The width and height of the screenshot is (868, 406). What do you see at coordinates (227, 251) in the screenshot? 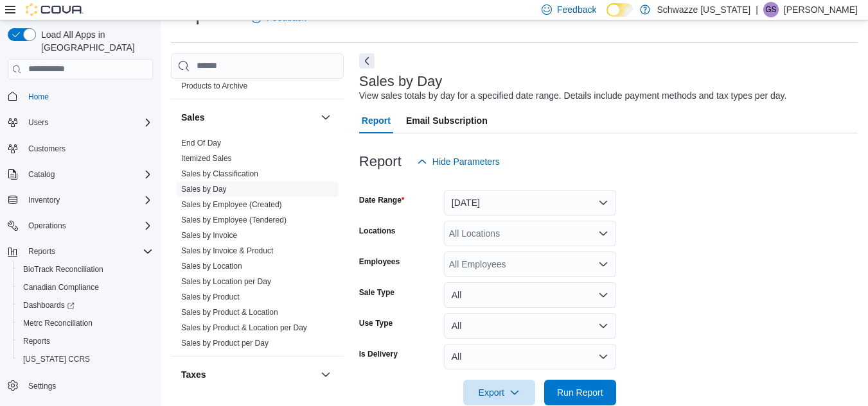
I see `a: Sales by Invoice & Product` at bounding box center [227, 251].